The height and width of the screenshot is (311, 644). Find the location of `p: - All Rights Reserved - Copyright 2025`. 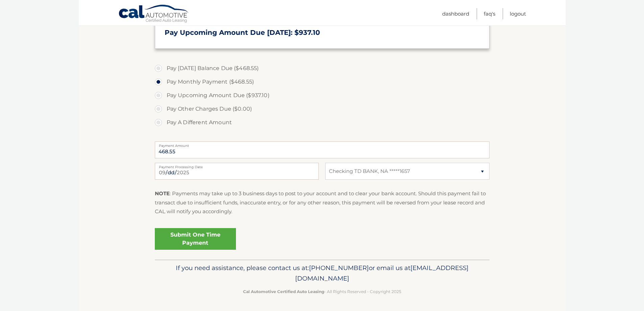

p: - All Rights Reserved - Copyright 2025 is located at coordinates (322, 292).